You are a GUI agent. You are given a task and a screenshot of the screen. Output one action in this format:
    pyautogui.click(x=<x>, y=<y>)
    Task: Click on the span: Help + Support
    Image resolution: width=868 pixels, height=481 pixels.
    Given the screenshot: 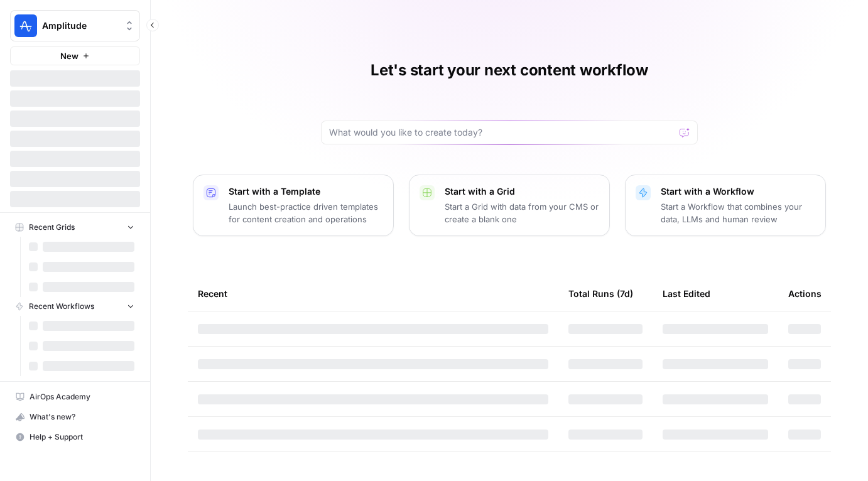 What is the action you would take?
    pyautogui.click(x=81, y=437)
    